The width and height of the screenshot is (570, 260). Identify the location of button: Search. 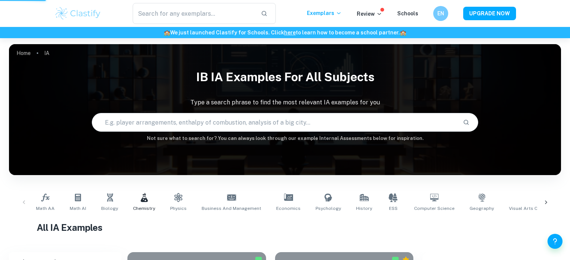
(466, 123).